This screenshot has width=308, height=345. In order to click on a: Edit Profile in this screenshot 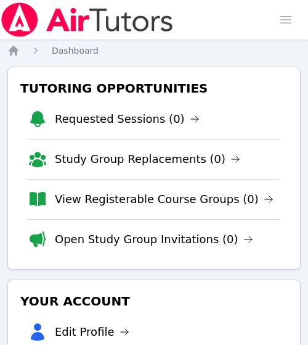, I will do `click(92, 332)`.